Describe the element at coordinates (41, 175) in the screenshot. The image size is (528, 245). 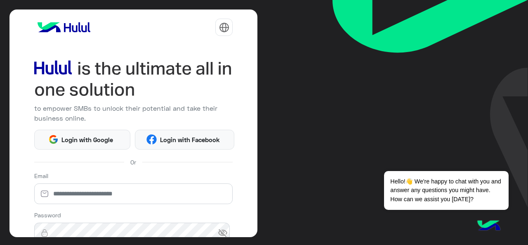
I see `label: Email` at that location.